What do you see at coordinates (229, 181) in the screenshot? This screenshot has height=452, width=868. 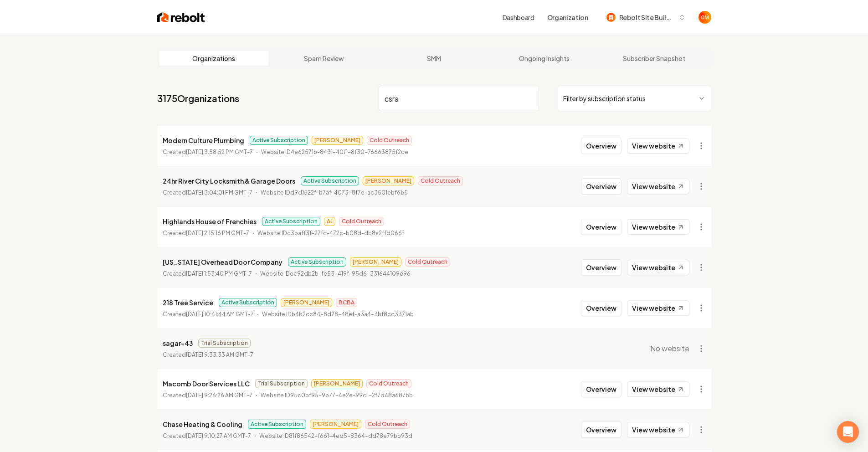 I see `p: 24hr River City Locksmith & Garage Doors` at bounding box center [229, 181].